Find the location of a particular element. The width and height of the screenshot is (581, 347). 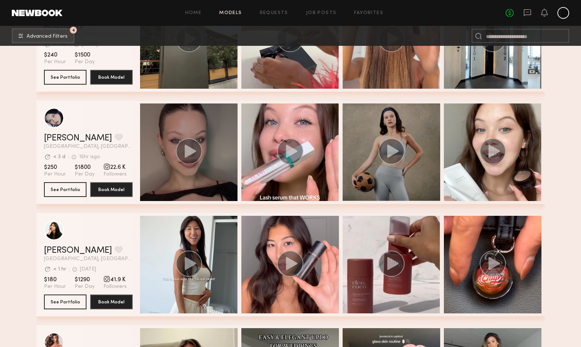

span: $240 is located at coordinates (55, 55).